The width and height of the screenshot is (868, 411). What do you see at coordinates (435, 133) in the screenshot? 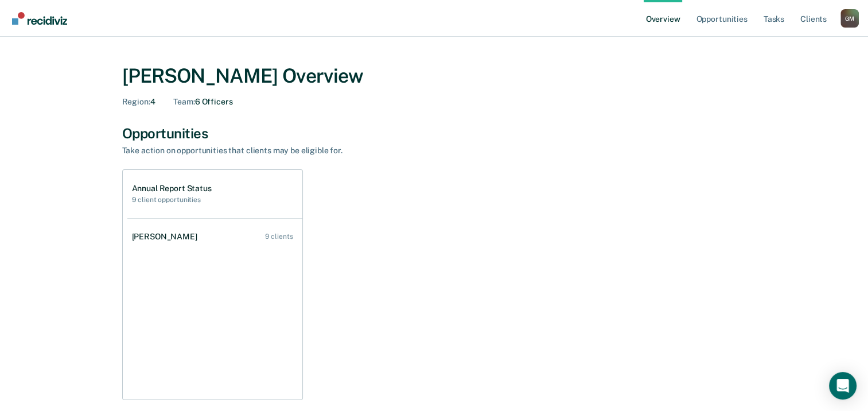
I see `div: Opportunities` at bounding box center [435, 133].